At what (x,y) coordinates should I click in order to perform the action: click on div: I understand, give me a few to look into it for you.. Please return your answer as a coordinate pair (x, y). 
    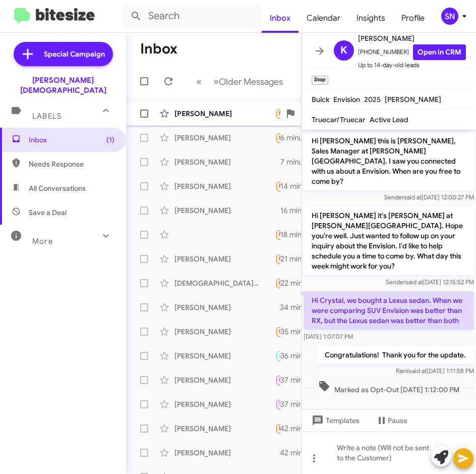
    Looking at the image, I should click on (278, 404).